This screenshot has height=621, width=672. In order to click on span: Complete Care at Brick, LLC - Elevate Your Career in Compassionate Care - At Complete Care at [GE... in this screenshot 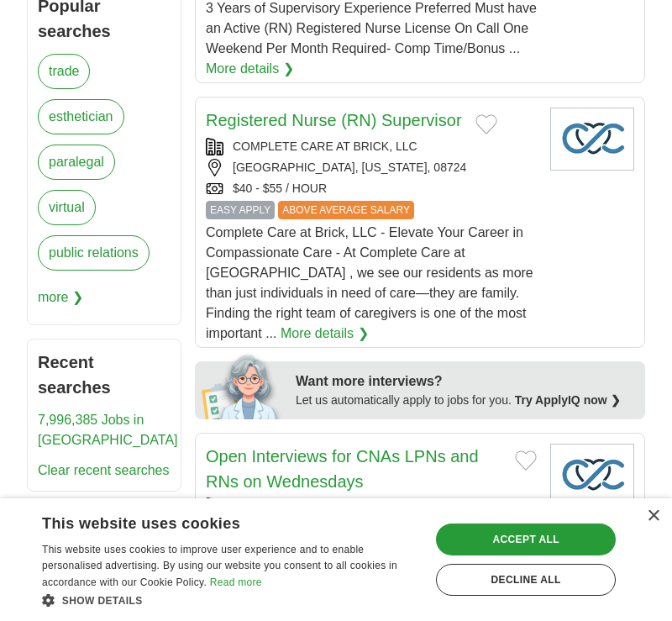, I will do `click(370, 282)`.